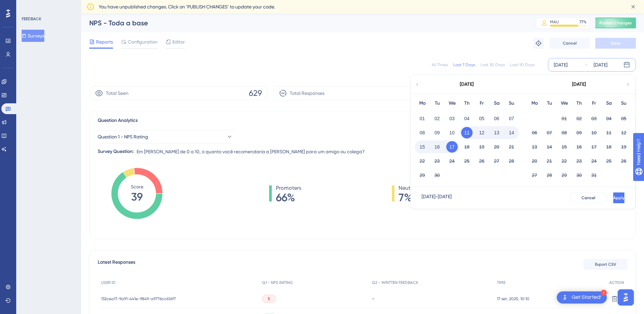 Image resolution: width=644 pixels, height=314 pixels. I want to click on span: Question Analytics, so click(118, 120).